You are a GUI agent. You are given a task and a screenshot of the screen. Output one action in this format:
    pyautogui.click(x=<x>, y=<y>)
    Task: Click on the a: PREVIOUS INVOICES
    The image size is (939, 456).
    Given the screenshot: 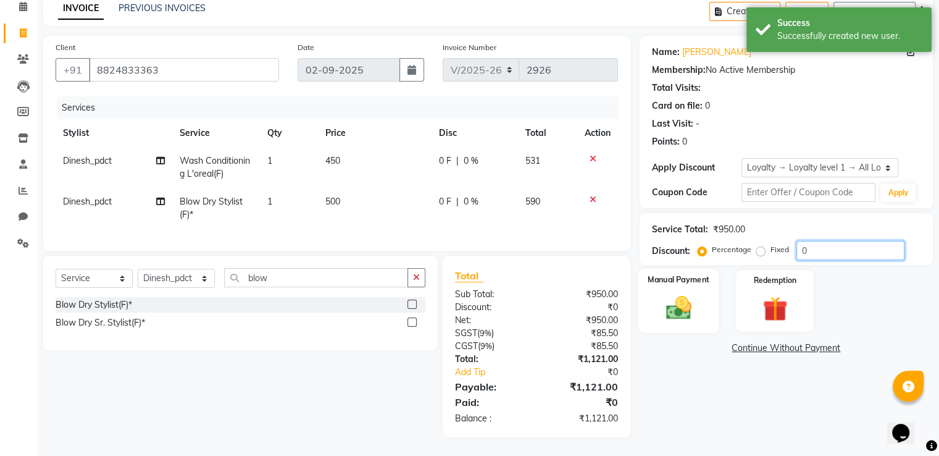 What is the action you would take?
    pyautogui.click(x=162, y=8)
    